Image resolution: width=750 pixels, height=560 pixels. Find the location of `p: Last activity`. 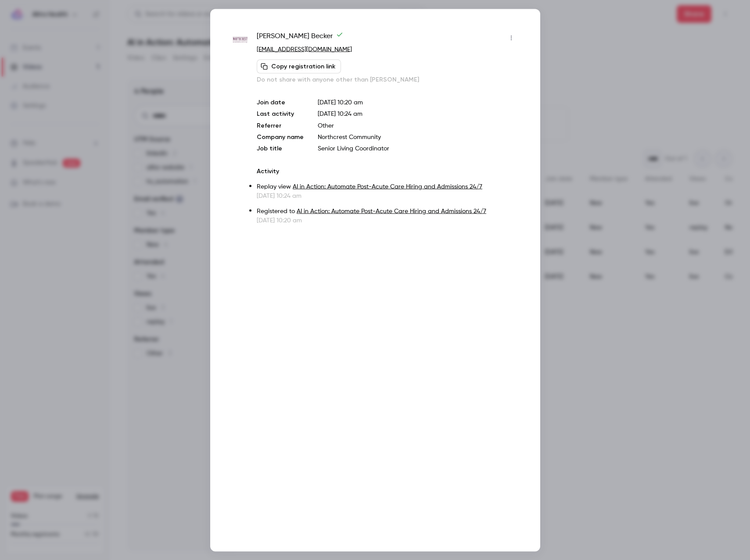

p: Last activity is located at coordinates (280, 114).